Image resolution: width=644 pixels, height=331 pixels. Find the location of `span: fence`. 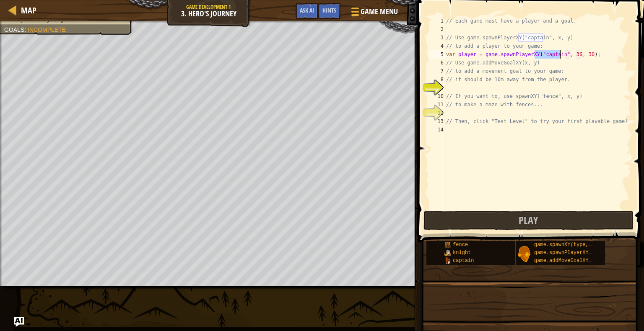

span: fence is located at coordinates (461, 245).